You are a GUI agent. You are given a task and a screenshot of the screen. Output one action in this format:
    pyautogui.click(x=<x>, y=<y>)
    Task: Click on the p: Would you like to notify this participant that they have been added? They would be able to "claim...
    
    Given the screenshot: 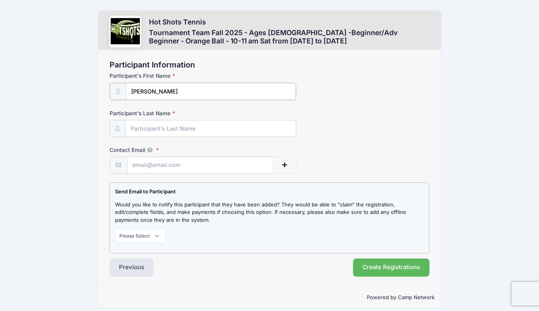 What is the action you would take?
    pyautogui.click(x=270, y=212)
    